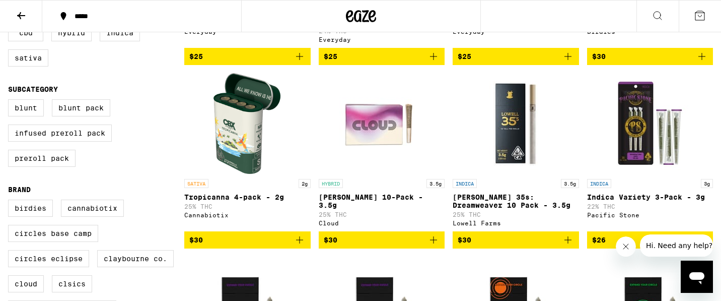  What do you see at coordinates (247, 214) in the screenshot?
I see `div: Cannabiotix` at bounding box center [247, 214].